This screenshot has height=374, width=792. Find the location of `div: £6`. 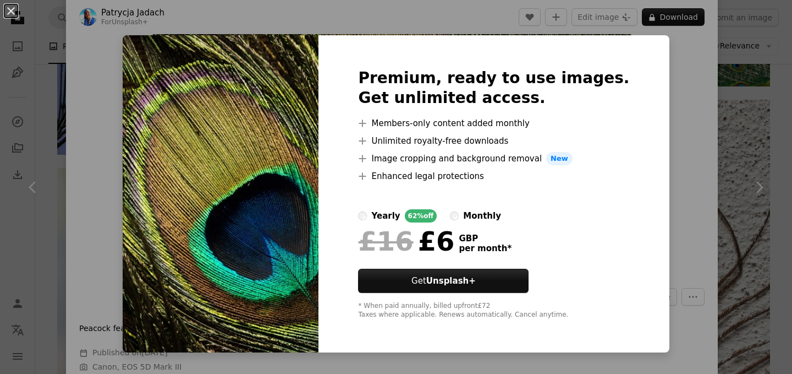

div: £6 is located at coordinates (406, 241).